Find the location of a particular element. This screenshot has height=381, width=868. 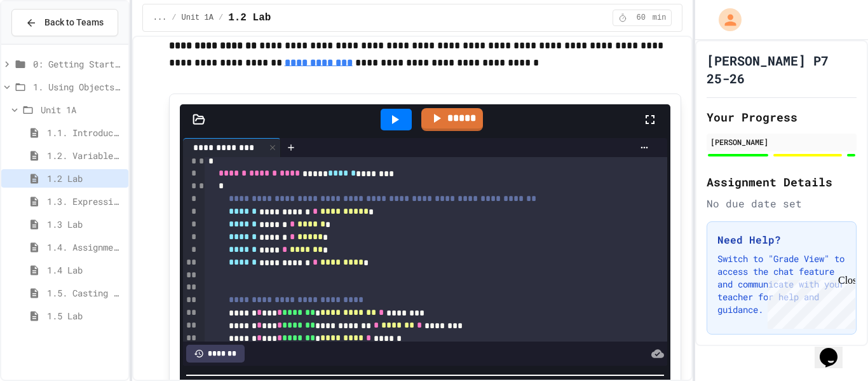

div: No due date set is located at coordinates (782, 204).